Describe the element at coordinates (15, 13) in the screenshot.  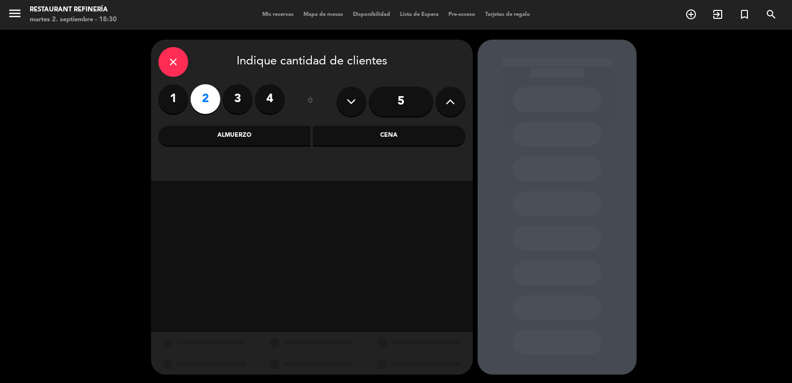
I see `i: menu` at that location.